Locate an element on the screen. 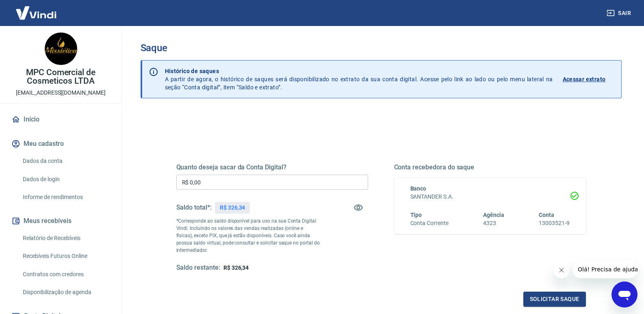 The width and height of the screenshot is (644, 314). p: A partir de agora, o histórico de saques será disponibilizado no extrato da sua conta digital. Ac... is located at coordinates (359, 79).